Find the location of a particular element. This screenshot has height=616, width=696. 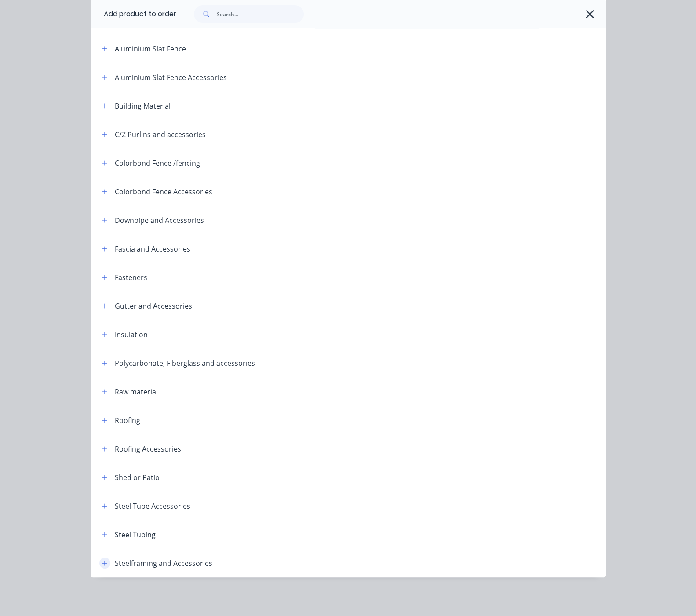

div: Polycarbonate, Fiberglass and accessories is located at coordinates (185, 363).